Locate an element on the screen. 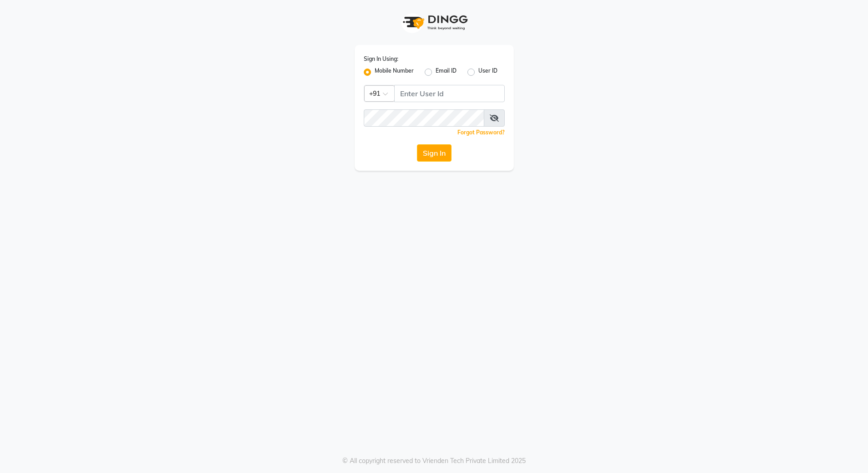  label: Email ID is located at coordinates (446, 72).